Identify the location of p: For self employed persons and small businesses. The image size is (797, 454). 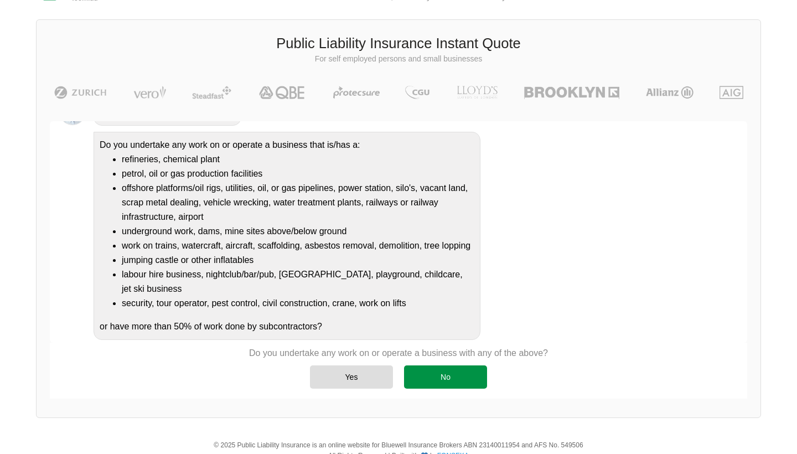
(399, 59).